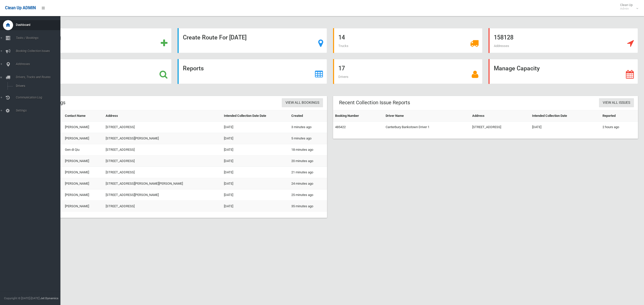 The image size is (644, 305). What do you see at coordinates (83, 116) in the screenshot?
I see `th: Contact Name` at bounding box center [83, 116].